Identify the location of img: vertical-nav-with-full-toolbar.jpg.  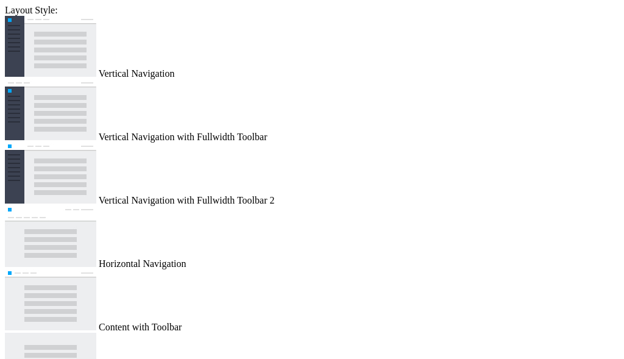
(51, 110).